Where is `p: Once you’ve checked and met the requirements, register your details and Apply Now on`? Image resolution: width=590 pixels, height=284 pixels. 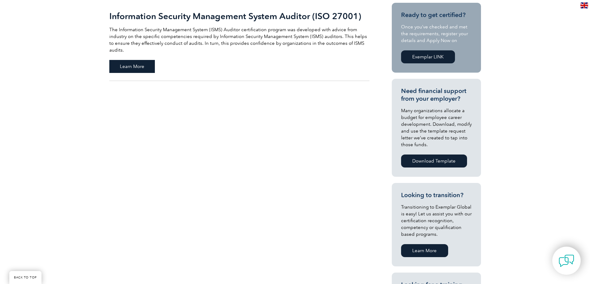
p: Once you’ve checked and met the requirements, register your details and Apply Now on is located at coordinates (436, 34).